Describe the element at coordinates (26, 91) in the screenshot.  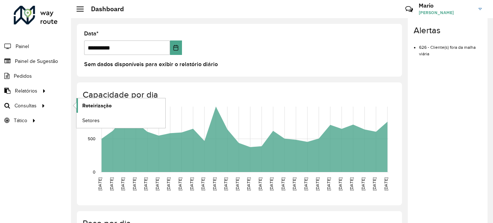
I see `span: Relatórios` at that location.